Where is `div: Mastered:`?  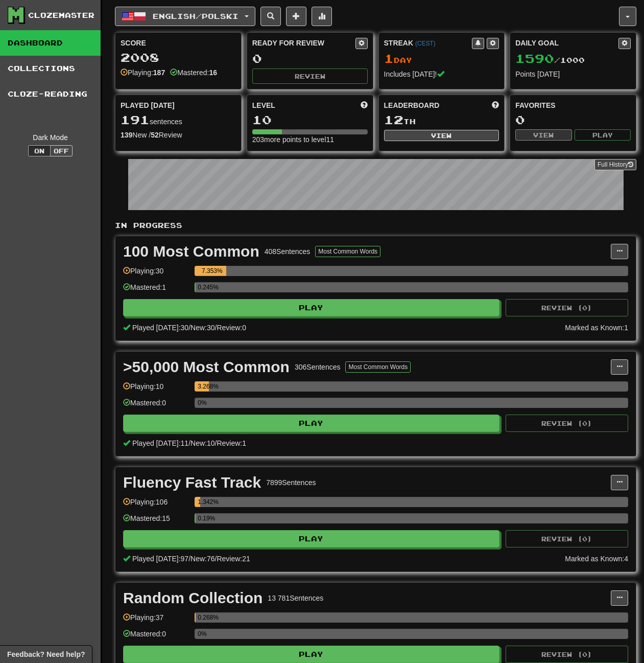 div: Mastered: is located at coordinates (194, 73).